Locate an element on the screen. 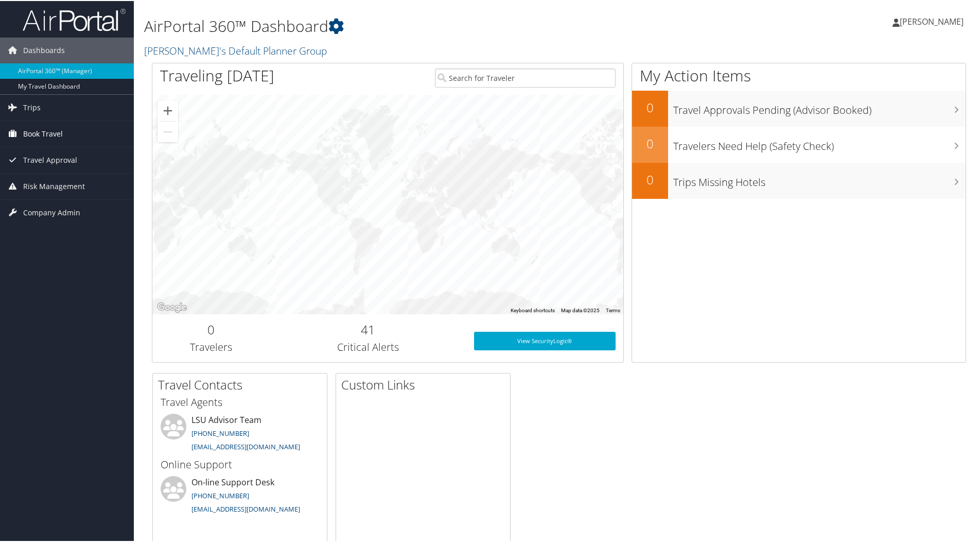 Image resolution: width=980 pixels, height=542 pixels. h3: Travel Approvals Pending (Advisor Booked) is located at coordinates (820, 106).